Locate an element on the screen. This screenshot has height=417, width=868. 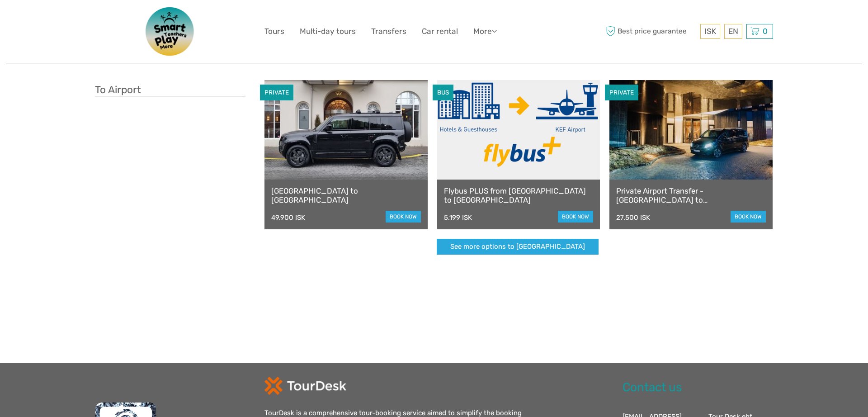
button: Open LiveChat chat widget is located at coordinates (109, 19).